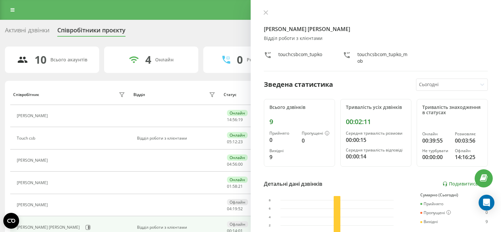 Image resolution: width=501 pixels, height=232 pixels. What do you see at coordinates (229, 186) in the screenshot?
I see `span: 01` at bounding box center [229, 186].